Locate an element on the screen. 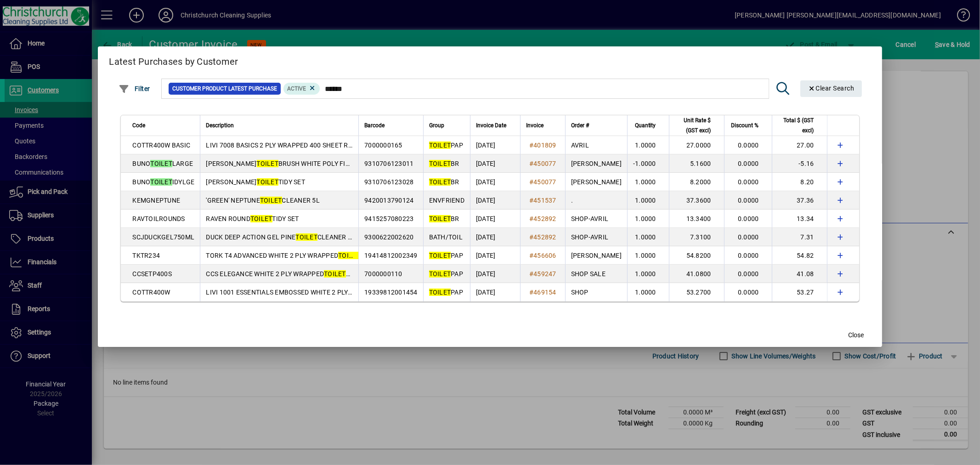 This screenshot has width=980, height=465. td: 37.36 is located at coordinates (800, 200).